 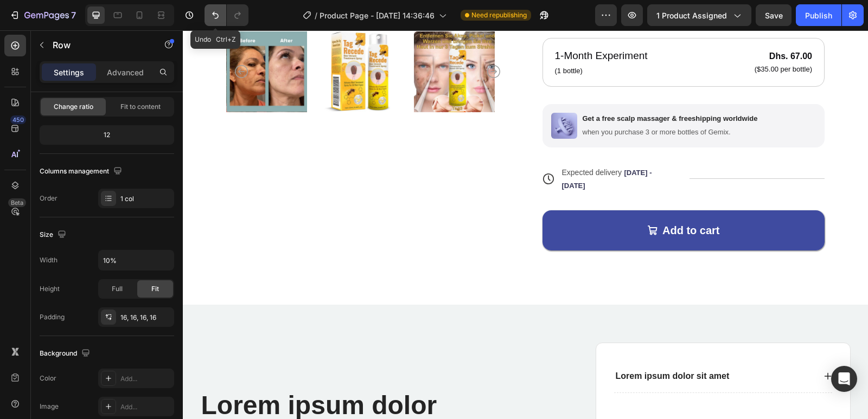 I want to click on div: Image, so click(x=48, y=407).